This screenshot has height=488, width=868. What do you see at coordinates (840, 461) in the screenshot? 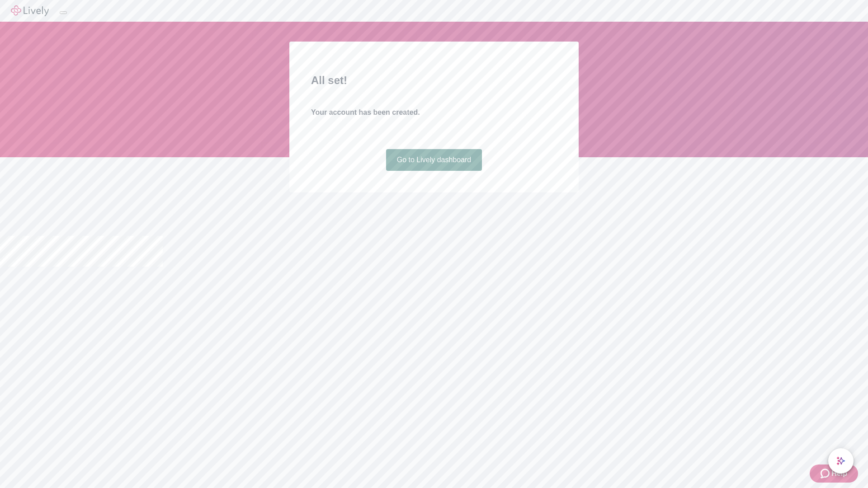
I see `svg: Lively AI Assistant` at bounding box center [840, 461].